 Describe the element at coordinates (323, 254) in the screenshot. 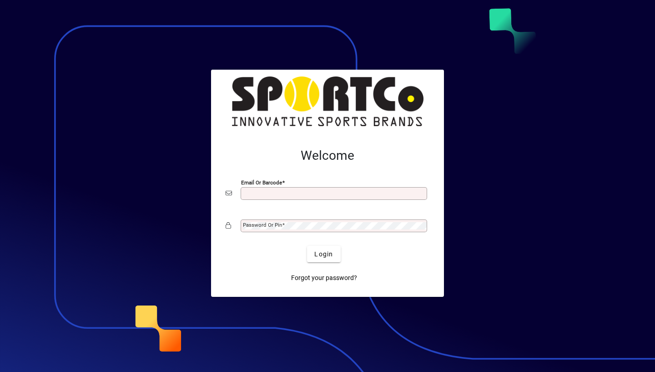

I see `button: Login` at that location.